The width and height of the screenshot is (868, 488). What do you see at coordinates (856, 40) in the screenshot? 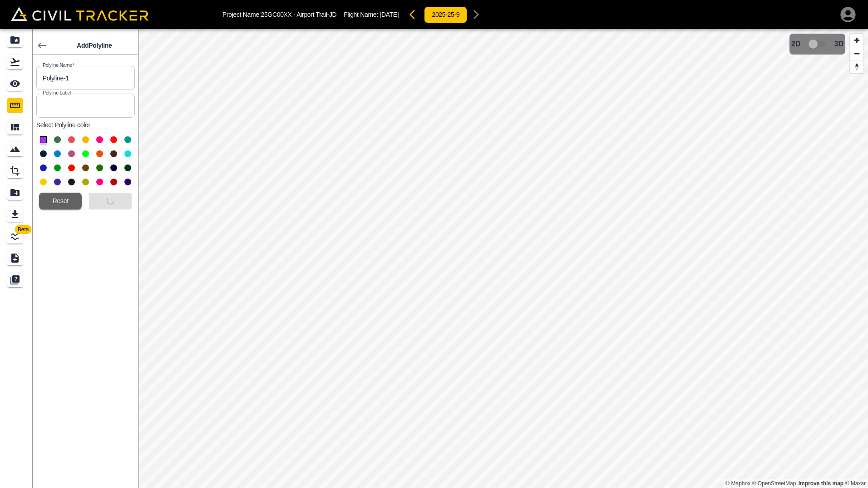
I see `button: Zoom in` at bounding box center [856, 40].